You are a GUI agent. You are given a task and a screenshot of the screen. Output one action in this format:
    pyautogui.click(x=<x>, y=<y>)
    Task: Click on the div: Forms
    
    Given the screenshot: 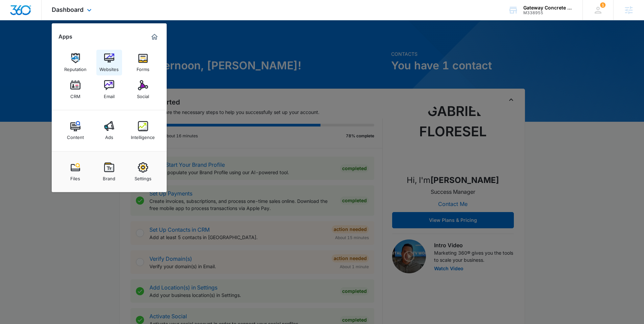 What is the action you would take?
    pyautogui.click(x=143, y=68)
    